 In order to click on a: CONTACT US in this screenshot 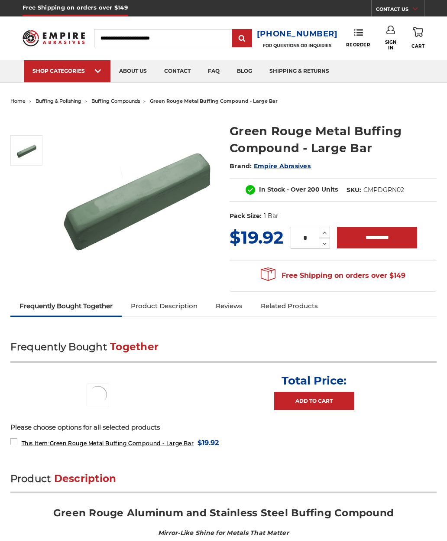, I will do `click(400, 10)`.